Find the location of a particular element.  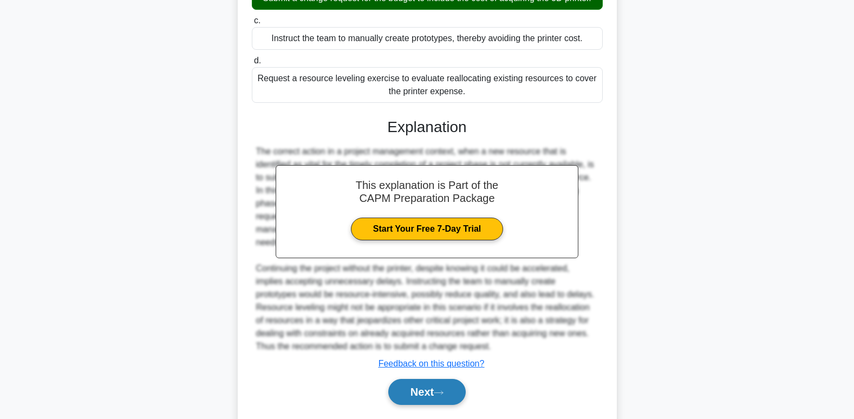

div: The correct action in a project management context, when a new resource that is identified as vit... is located at coordinates (427, 249).